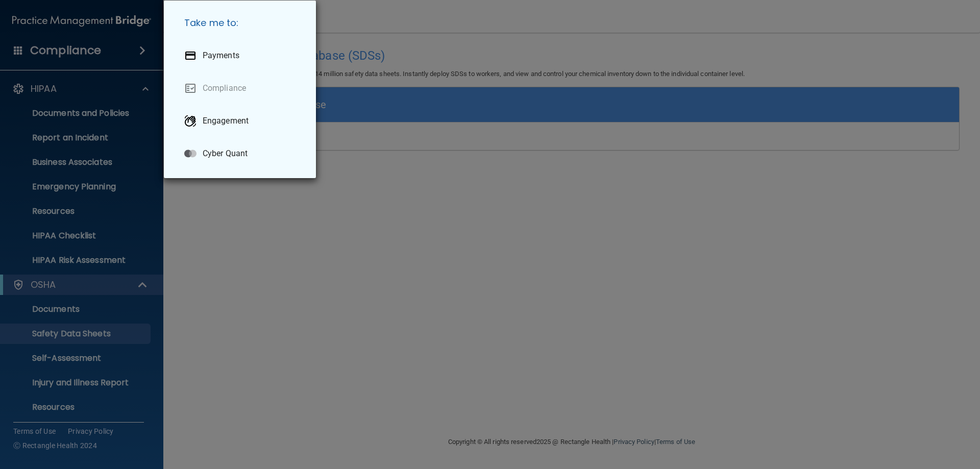 This screenshot has height=469, width=980. I want to click on h5: Take me to:, so click(242, 23).